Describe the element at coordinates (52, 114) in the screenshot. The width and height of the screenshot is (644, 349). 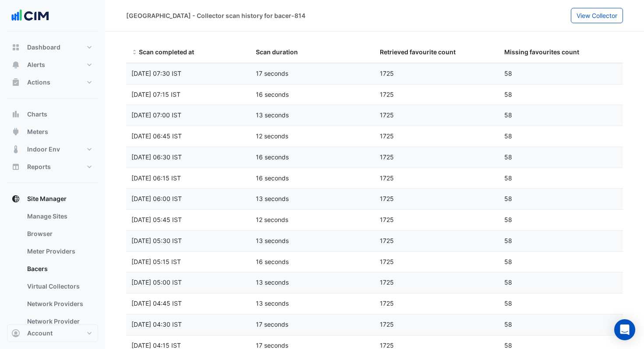
I see `button: Charts` at that location.